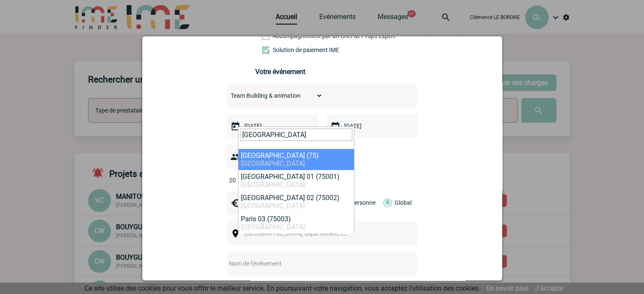 The height and width of the screenshot is (294, 644). Describe the element at coordinates (280, 36) in the screenshot. I see `label: Prestation payante` at that location.